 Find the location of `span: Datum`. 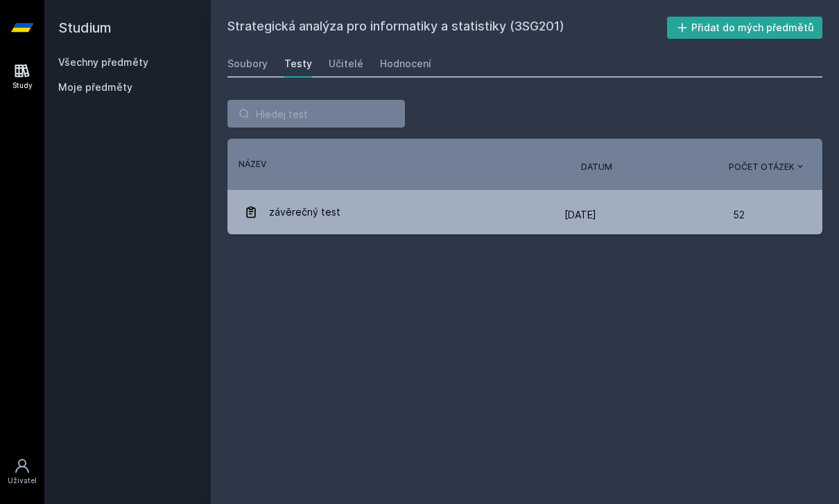

span: Datum is located at coordinates (596, 167).